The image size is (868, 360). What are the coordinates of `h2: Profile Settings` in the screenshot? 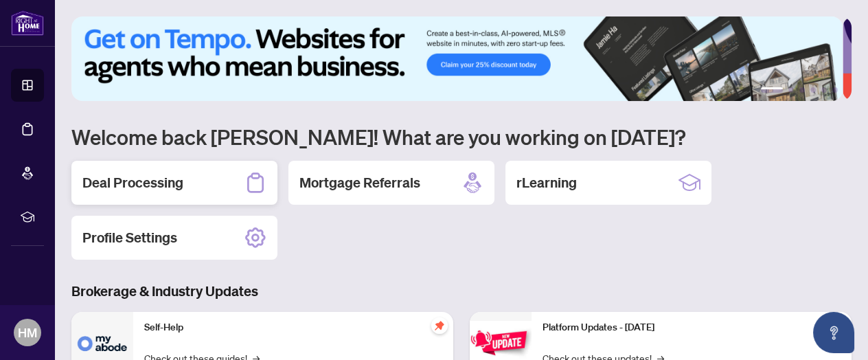 It's located at (130, 238).